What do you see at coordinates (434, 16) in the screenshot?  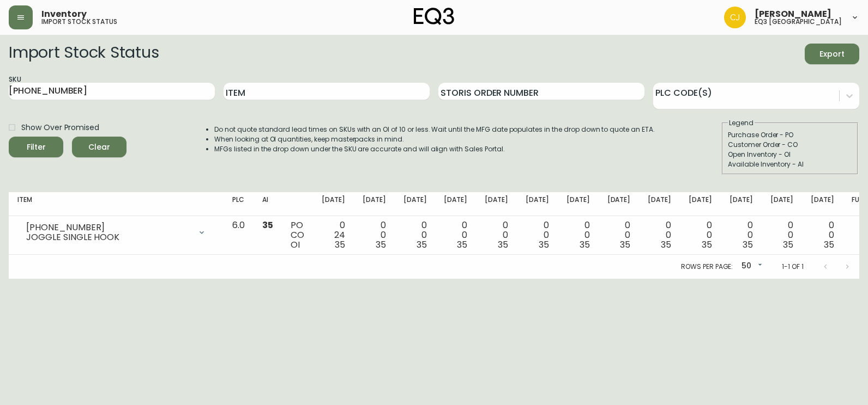 I see `img: logo` at bounding box center [434, 16].